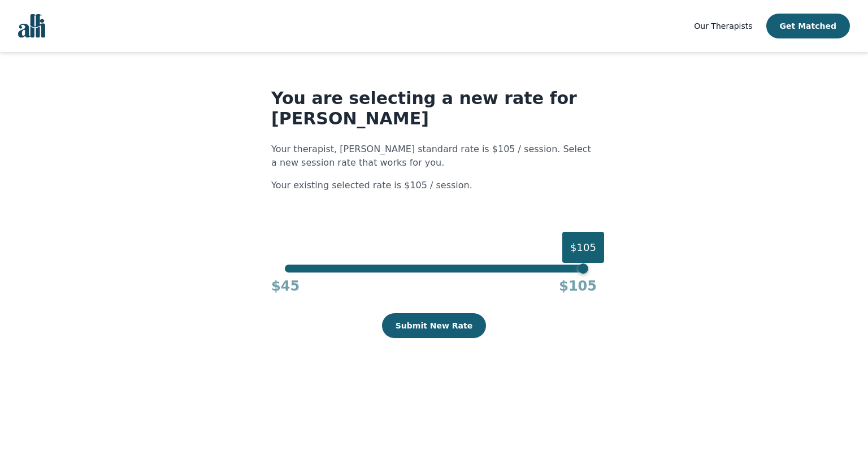 The height and width of the screenshot is (467, 868). What do you see at coordinates (723, 26) in the screenshot?
I see `span: Our Therapists` at bounding box center [723, 26].